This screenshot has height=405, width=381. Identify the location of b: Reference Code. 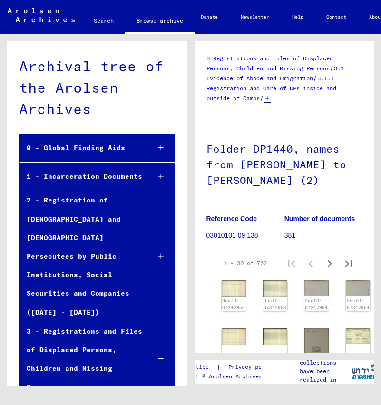
(231, 219).